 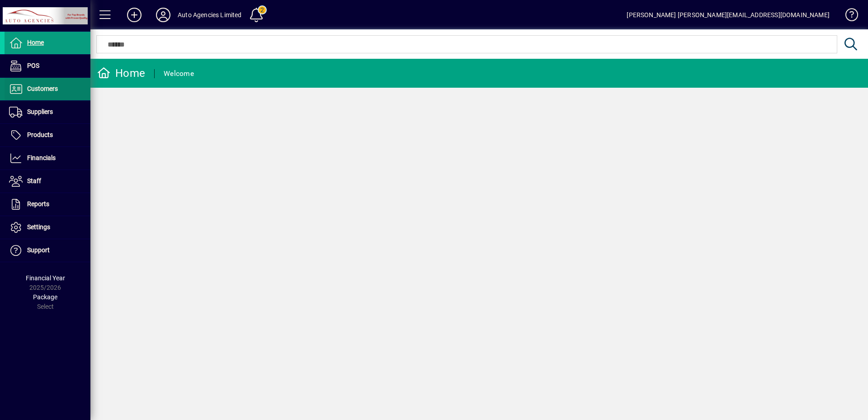 What do you see at coordinates (48, 112) in the screenshot?
I see `a: Suppliers` at bounding box center [48, 112].